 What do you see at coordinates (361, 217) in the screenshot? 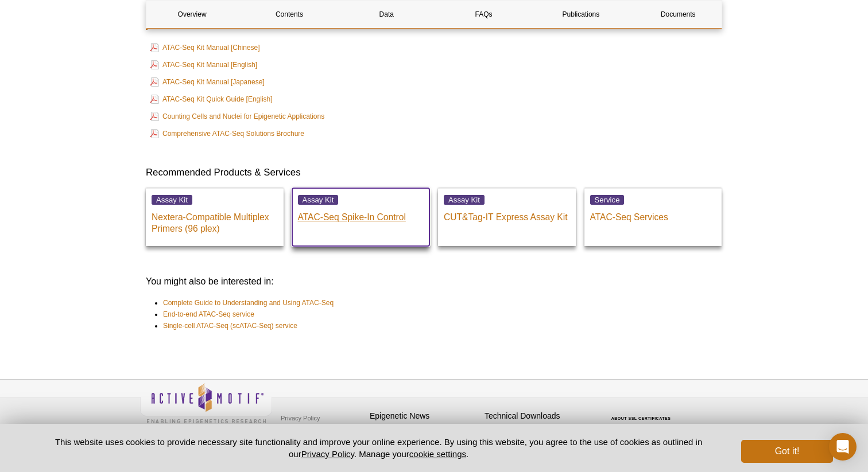
I see `a: Assay Kit ATAC-Seq Spike-In Control` at bounding box center [361, 217].